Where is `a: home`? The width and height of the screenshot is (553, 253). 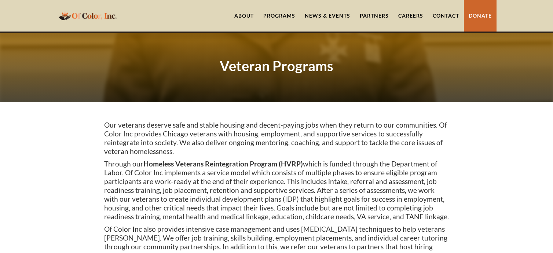 a: home is located at coordinates (88, 15).